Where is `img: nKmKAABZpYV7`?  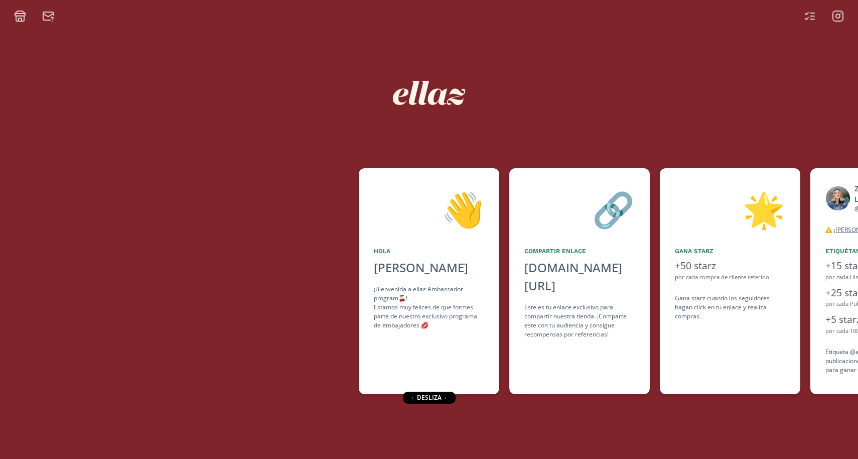 img: nKmKAABZpYV7 is located at coordinates (429, 93).